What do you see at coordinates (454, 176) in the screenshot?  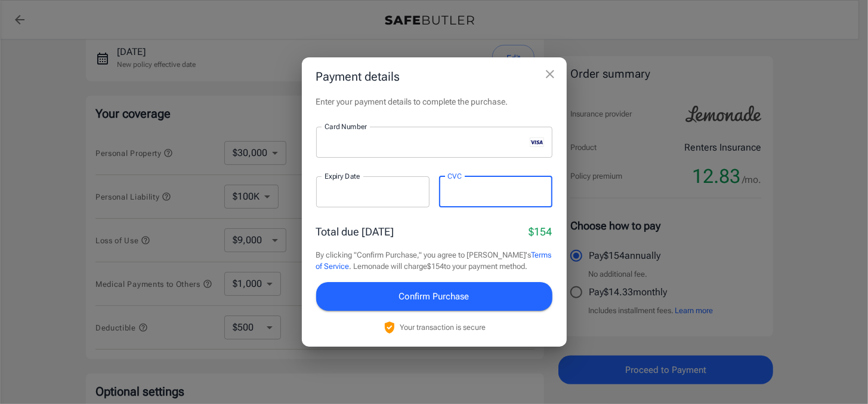 I see `label: CVC` at bounding box center [454, 176].